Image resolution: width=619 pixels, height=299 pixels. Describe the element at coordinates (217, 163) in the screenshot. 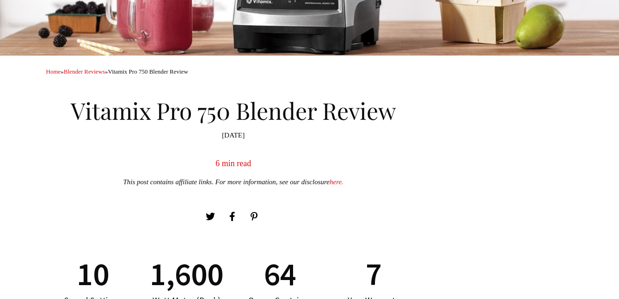

I see `span: 6` at that location.